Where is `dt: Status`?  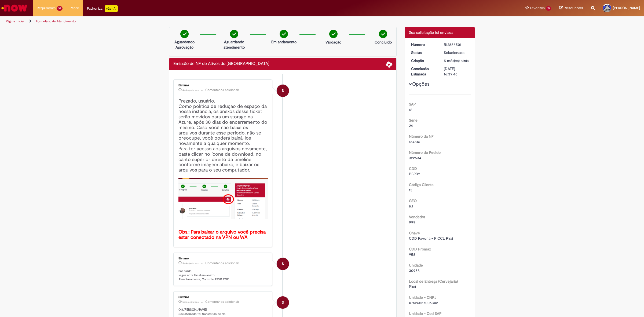 dt: Status is located at coordinates (423, 53).